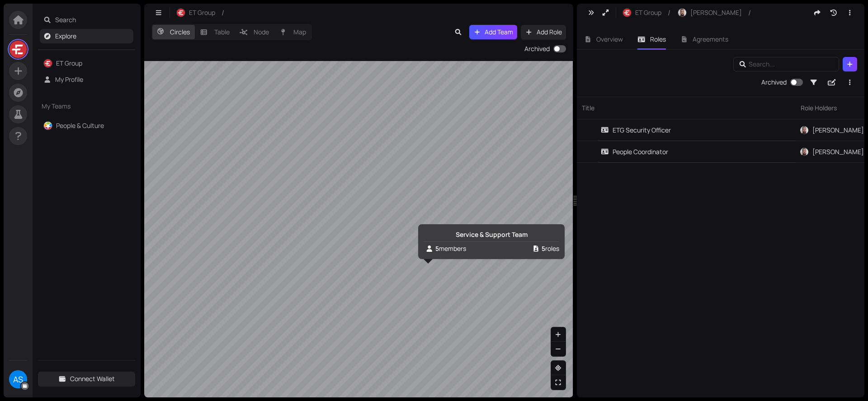 Image resolution: width=868 pixels, height=401 pixels. Describe the element at coordinates (92, 379) in the screenshot. I see `span: Connect Wallet` at that location.